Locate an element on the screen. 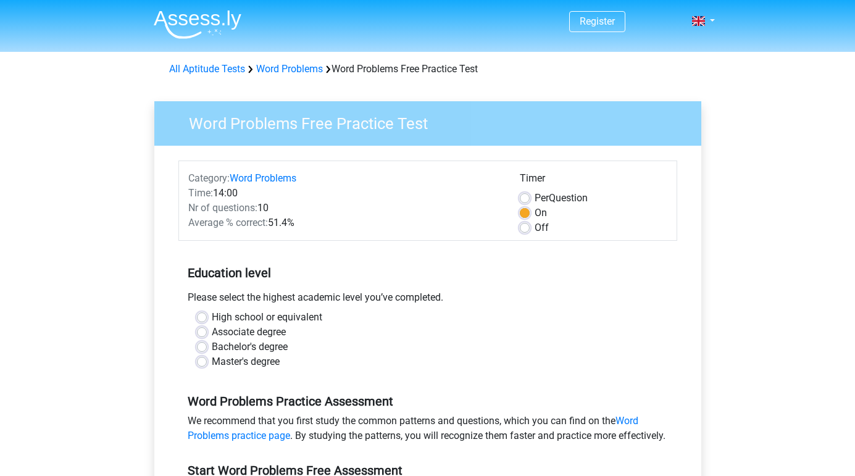 The height and width of the screenshot is (476, 855). label: Off is located at coordinates (541, 228).